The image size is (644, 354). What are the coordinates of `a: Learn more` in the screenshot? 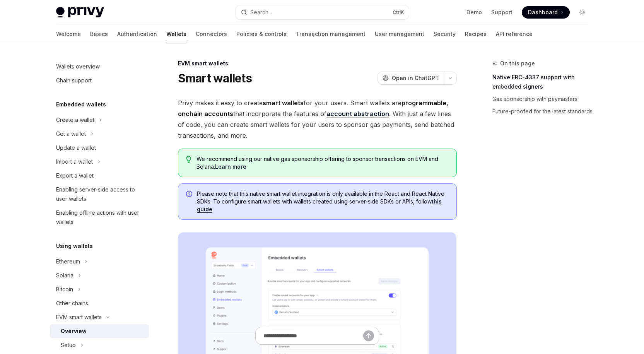 It's located at (231, 167).